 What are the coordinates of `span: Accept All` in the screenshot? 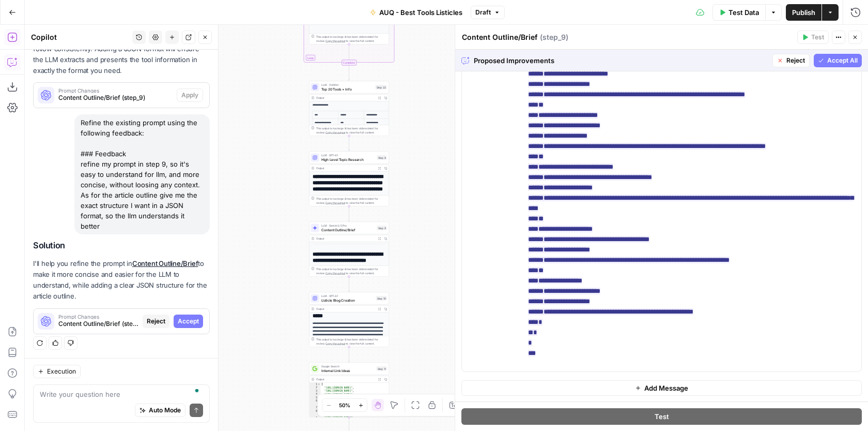 It's located at (842, 61).